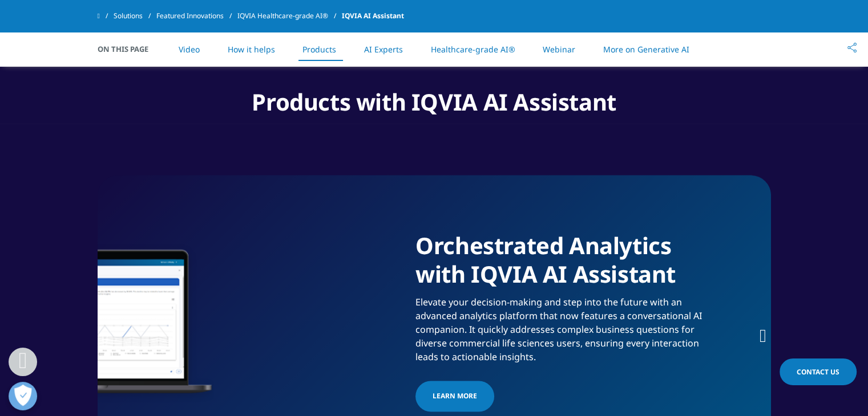 The width and height of the screenshot is (868, 416). Describe the element at coordinates (319, 49) in the screenshot. I see `a: Products` at that location.